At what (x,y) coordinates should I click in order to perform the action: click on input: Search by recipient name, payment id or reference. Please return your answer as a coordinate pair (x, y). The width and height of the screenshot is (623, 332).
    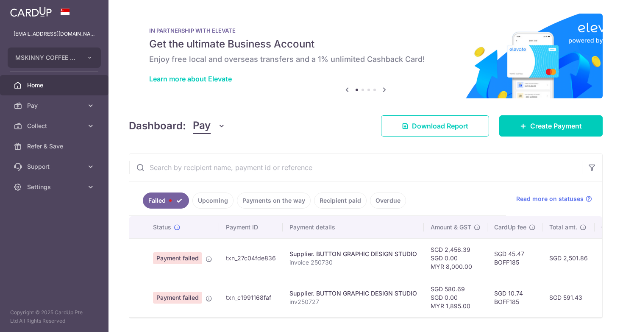
    Looking at the image, I should click on (355, 167).